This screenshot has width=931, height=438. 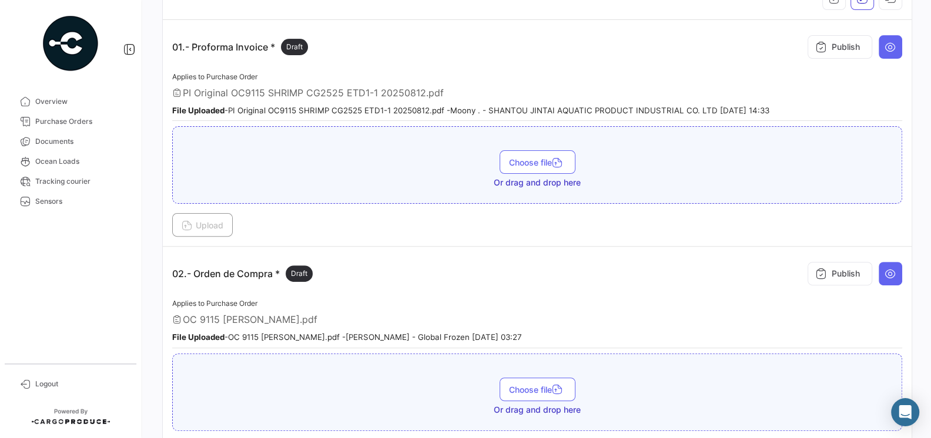 What do you see at coordinates (81, 122) in the screenshot?
I see `span: Purchase Orders` at bounding box center [81, 122].